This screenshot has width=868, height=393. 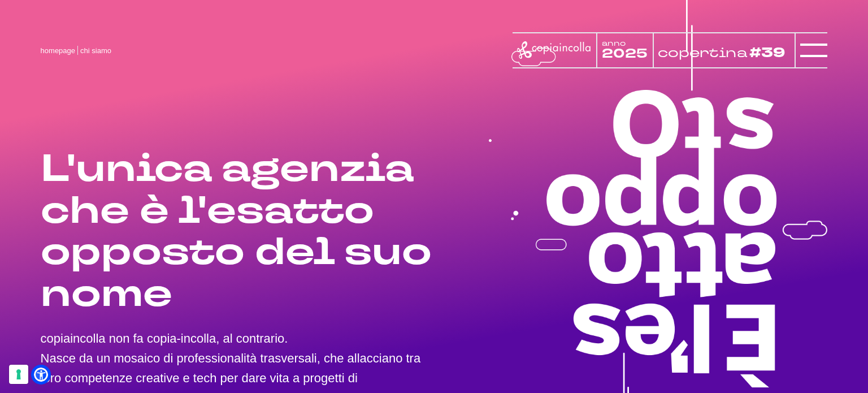 What do you see at coordinates (237, 231) in the screenshot?
I see `h1: L'unica agenzia che è l'esatto opposto del suo nome` at bounding box center [237, 231].